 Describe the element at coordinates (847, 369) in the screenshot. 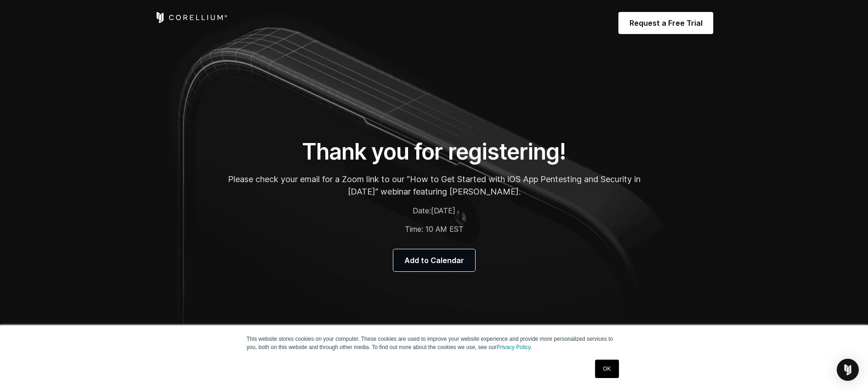

I see `div: Open Intercom Messenger` at that location.